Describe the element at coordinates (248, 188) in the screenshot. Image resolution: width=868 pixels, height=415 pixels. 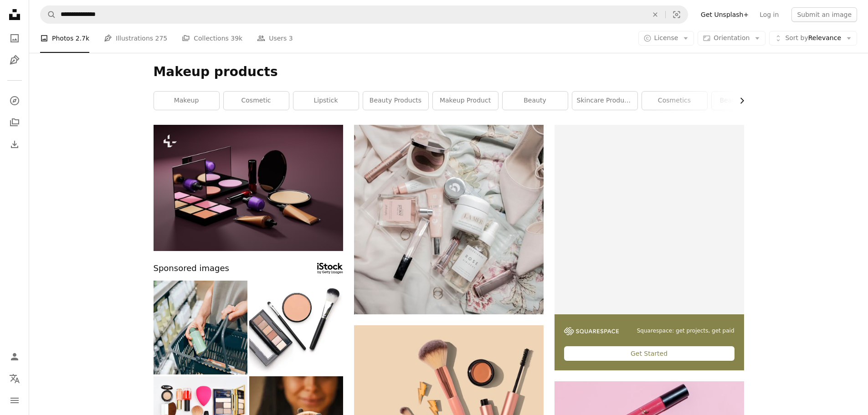
I see `img: a collection of cosmetics and makeup products on a purple surface` at that location.